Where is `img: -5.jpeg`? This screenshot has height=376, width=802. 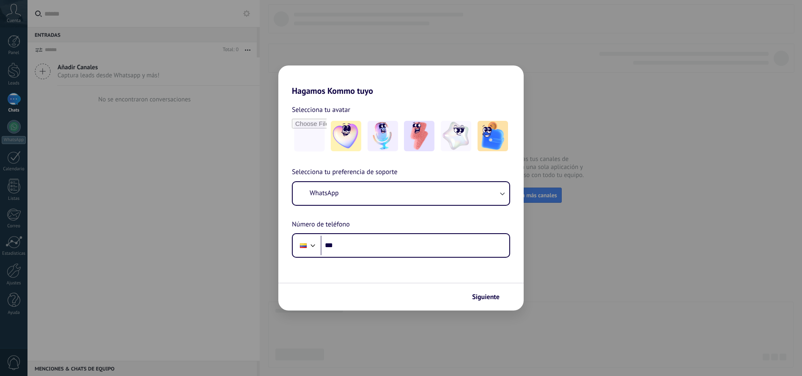
img: -5.jpeg is located at coordinates (493, 136).